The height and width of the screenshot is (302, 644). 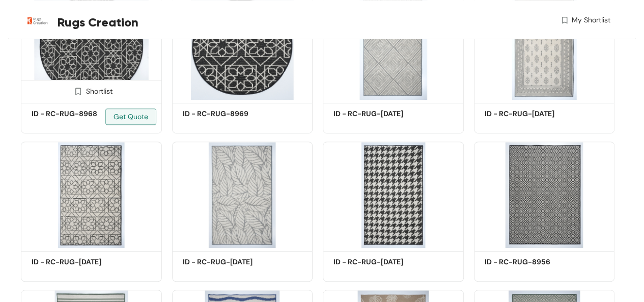 What do you see at coordinates (75, 114) in the screenshot?
I see `h5: ID - RC-RUG-8968` at bounding box center [75, 114].